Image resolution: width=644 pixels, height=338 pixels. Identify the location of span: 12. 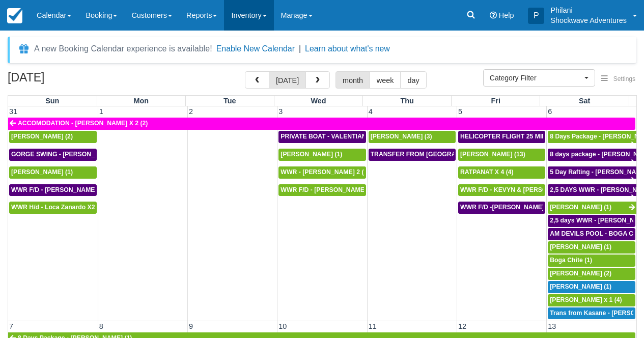
(462, 327).